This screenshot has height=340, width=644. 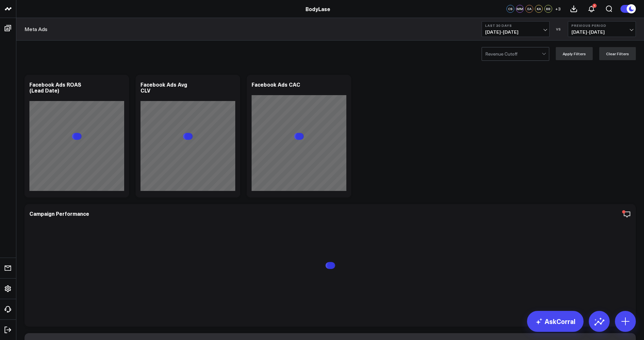 I want to click on div: Facebook Ads CAC, so click(x=275, y=85).